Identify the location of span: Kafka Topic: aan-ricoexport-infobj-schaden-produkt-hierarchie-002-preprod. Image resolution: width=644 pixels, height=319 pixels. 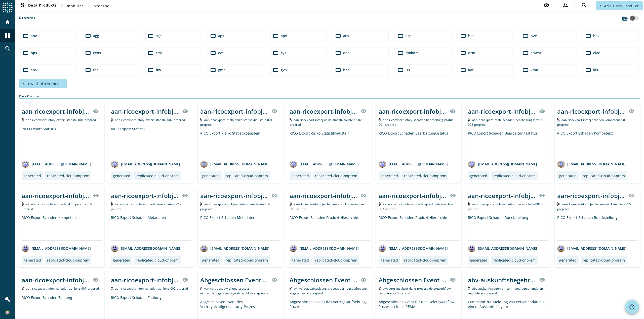
(416, 207).